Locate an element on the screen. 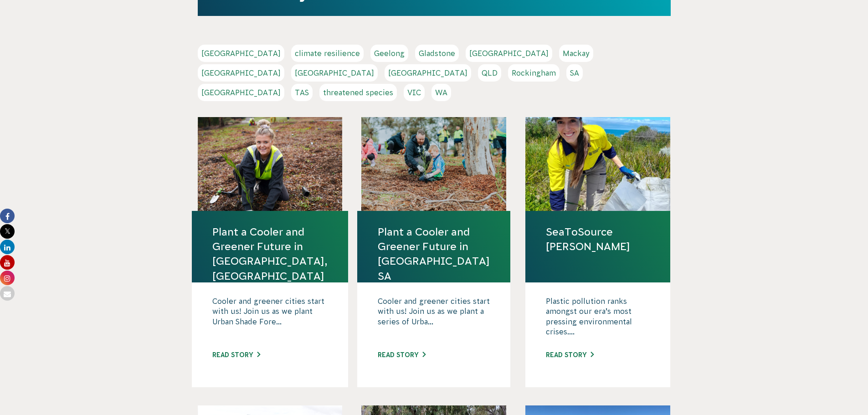 Image resolution: width=868 pixels, height=415 pixels. a: Mackay is located at coordinates (576, 53).